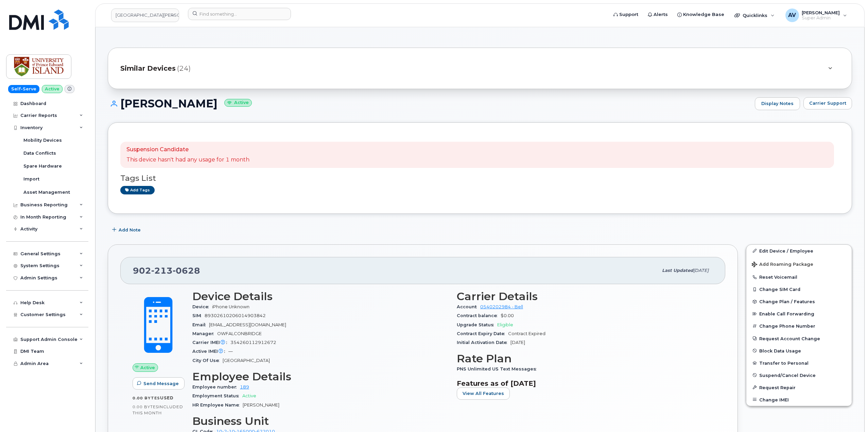 This screenshot has height=432, width=868. I want to click on span: Employee number, so click(216, 387).